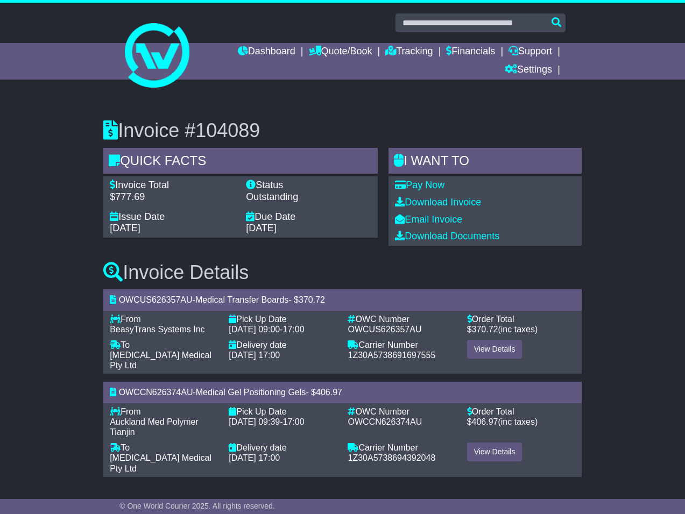 Image resolution: width=685 pixels, height=514 pixels. What do you see at coordinates (528, 70) in the screenshot?
I see `a: Settings` at bounding box center [528, 70].